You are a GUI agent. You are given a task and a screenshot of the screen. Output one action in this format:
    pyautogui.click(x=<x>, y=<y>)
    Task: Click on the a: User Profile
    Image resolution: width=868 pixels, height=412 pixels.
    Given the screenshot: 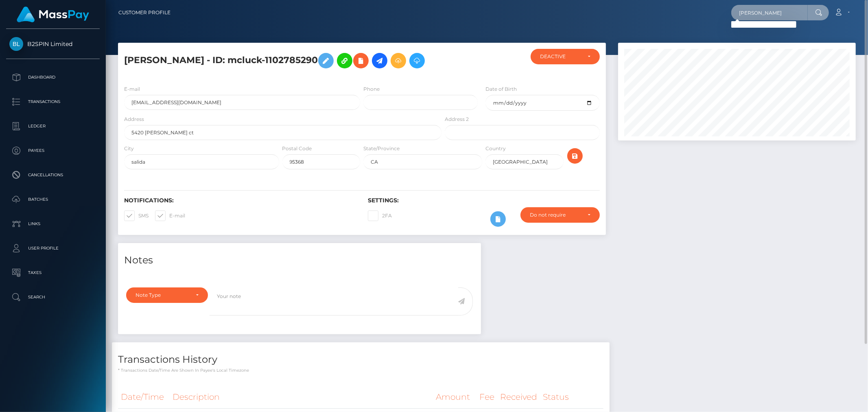 What is the action you would take?
    pyautogui.click(x=53, y=248)
    